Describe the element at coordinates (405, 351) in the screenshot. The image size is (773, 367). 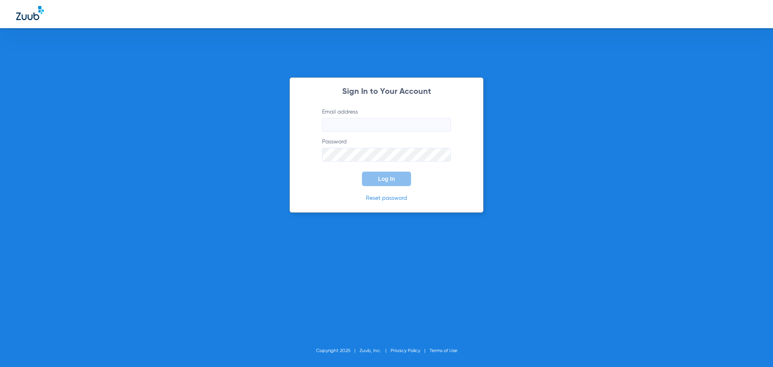
I see `a: Privacy Policy` at that location.